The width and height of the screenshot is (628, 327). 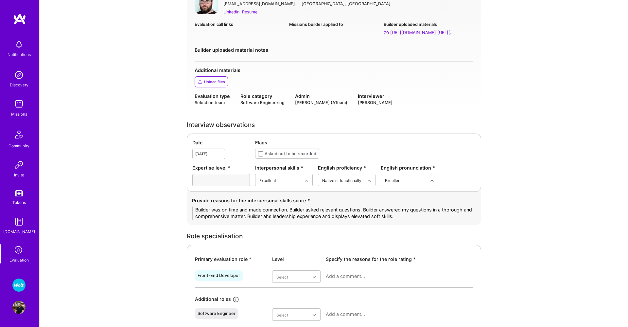 What do you see at coordinates (19, 134) in the screenshot?
I see `img: Community` at bounding box center [19, 134].